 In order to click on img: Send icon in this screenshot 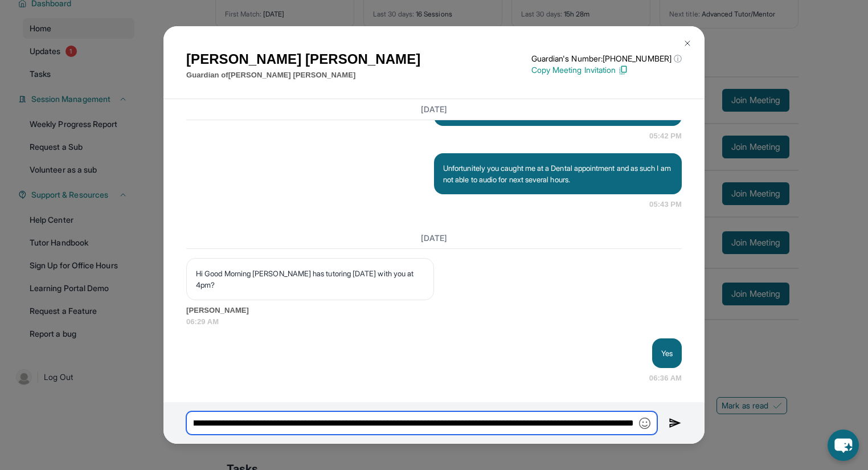, I will do `click(675, 424)`.